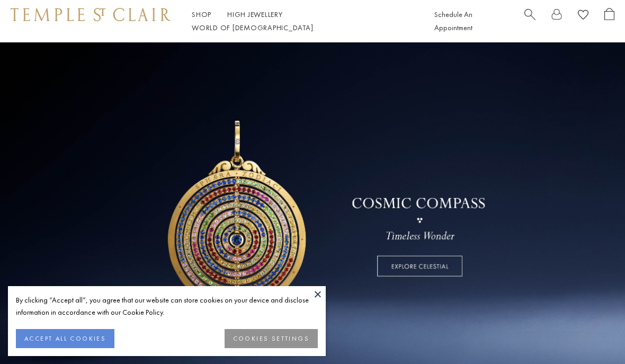 This screenshot has height=364, width=625. What do you see at coordinates (610, 21) in the screenshot?
I see `a: Open Shopping Bag` at bounding box center [610, 21].